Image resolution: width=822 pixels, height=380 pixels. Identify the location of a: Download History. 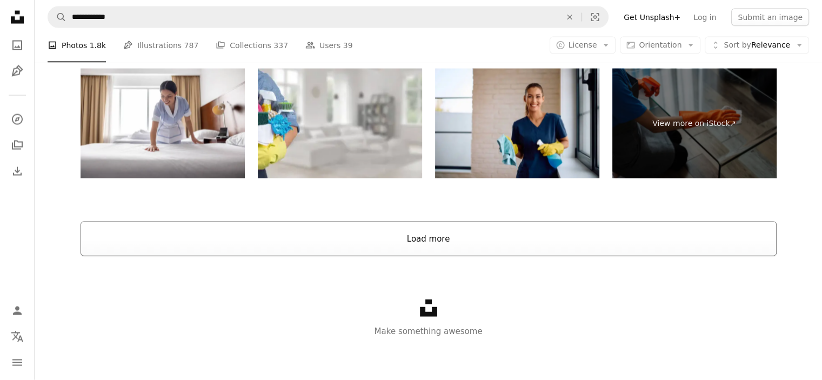
(17, 171).